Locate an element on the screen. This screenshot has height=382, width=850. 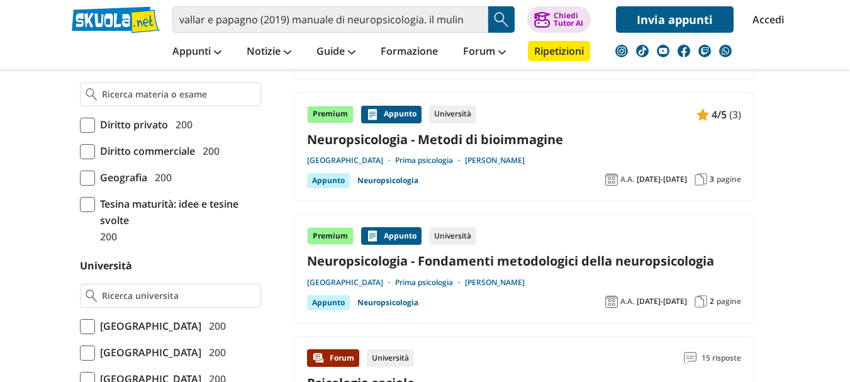
a: Forum is located at coordinates (485, 52).